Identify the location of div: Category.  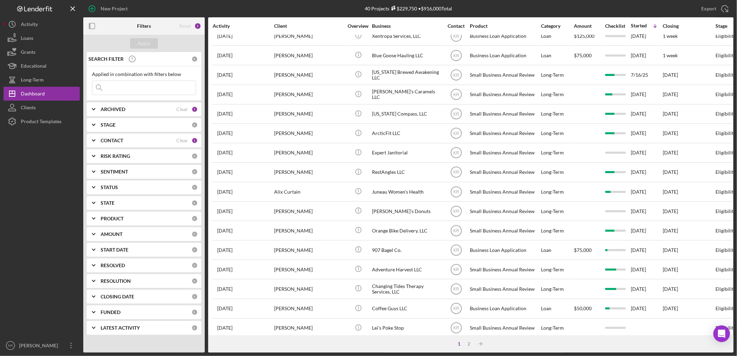
(557, 26).